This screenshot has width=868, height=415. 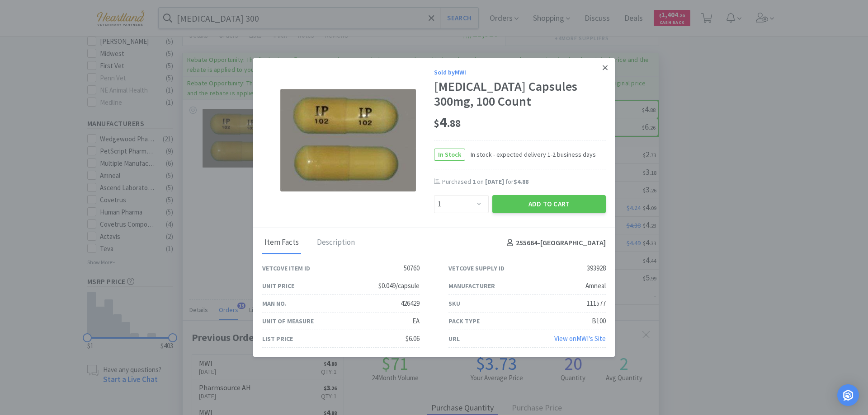 I want to click on div: URL, so click(x=453, y=339).